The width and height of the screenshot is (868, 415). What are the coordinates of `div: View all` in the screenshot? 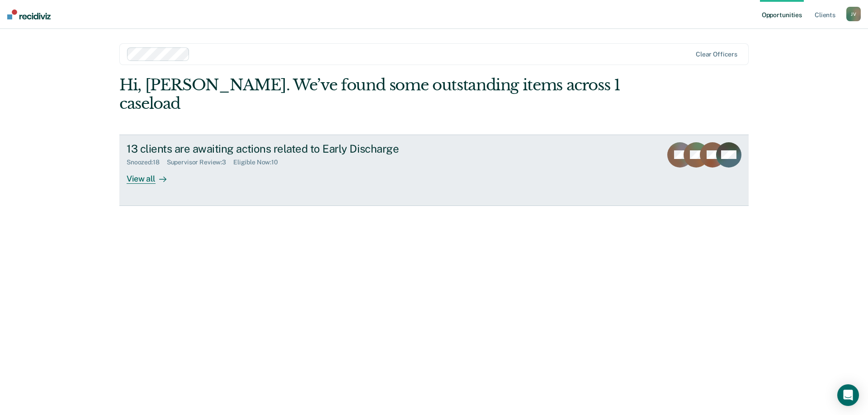 It's located at (152, 175).